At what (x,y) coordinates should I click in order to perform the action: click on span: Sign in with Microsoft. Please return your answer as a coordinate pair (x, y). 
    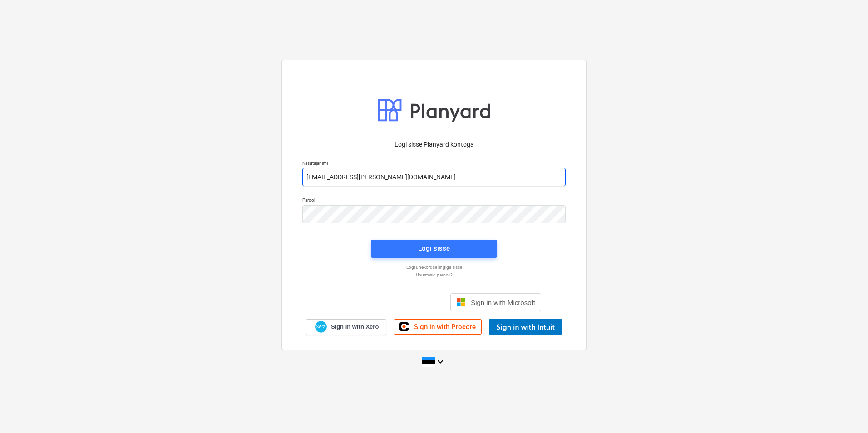
    Looking at the image, I should click on (503, 302).